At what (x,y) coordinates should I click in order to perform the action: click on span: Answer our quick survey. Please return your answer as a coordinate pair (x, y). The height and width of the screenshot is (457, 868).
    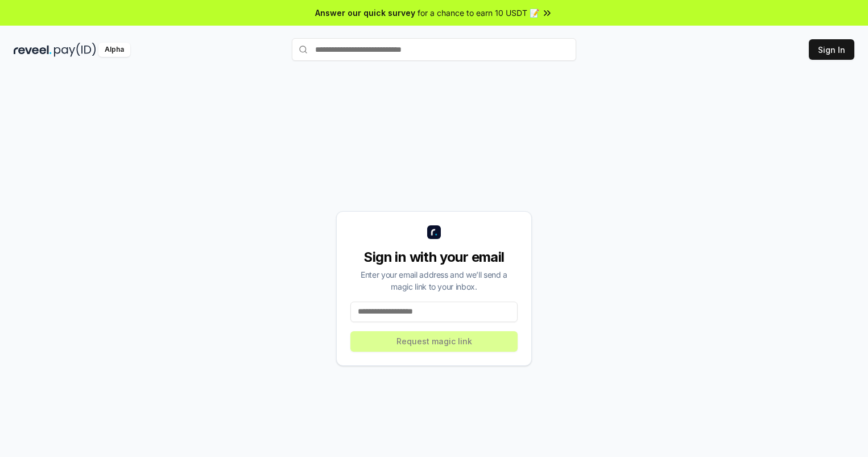
    Looking at the image, I should click on (365, 12).